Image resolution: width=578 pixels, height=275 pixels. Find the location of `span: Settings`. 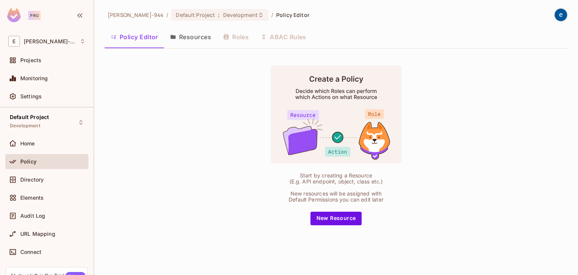

span: Settings is located at coordinates (31, 96).